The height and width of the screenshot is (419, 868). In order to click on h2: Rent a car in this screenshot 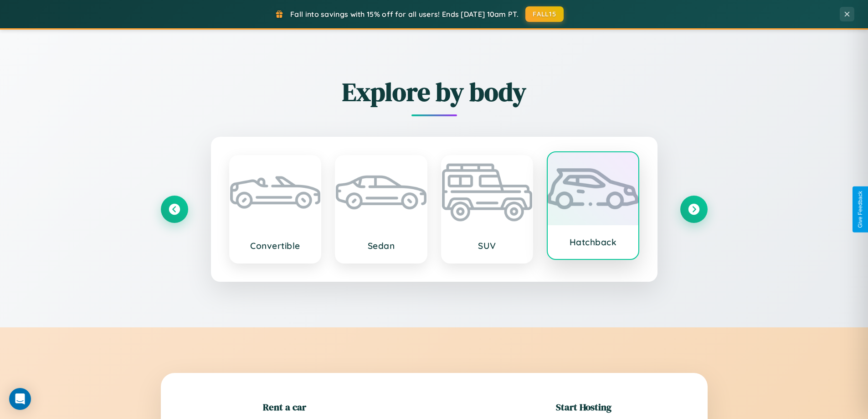, I will do `click(284, 407)`.